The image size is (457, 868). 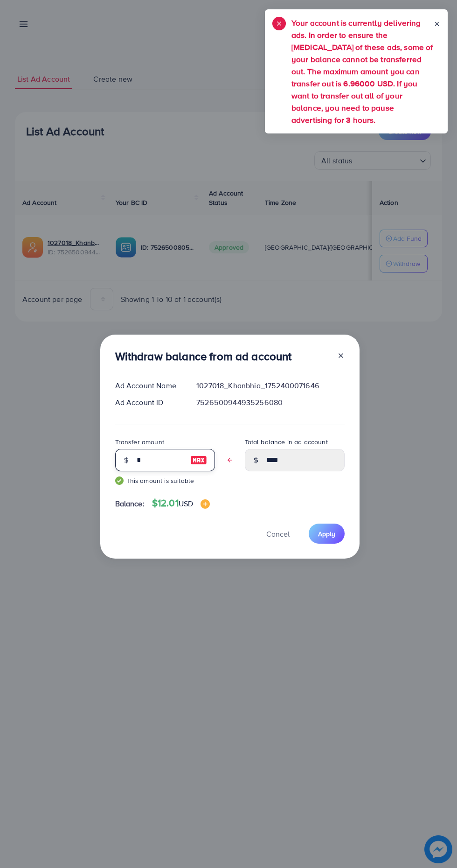 What do you see at coordinates (270, 402) in the screenshot?
I see `div: 7526500944935256080` at bounding box center [270, 402].